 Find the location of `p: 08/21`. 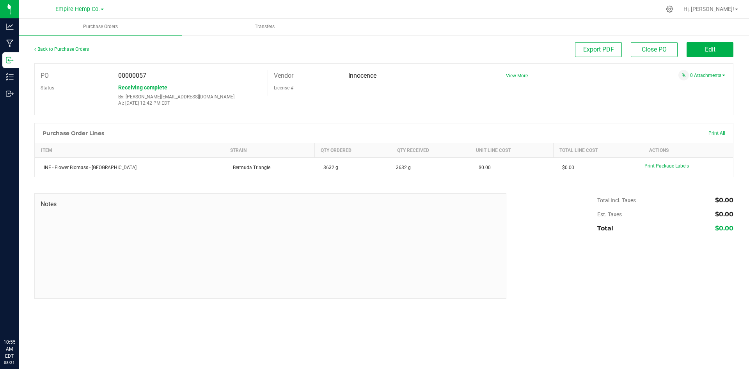

p: 08/21 is located at coordinates (9, 362).